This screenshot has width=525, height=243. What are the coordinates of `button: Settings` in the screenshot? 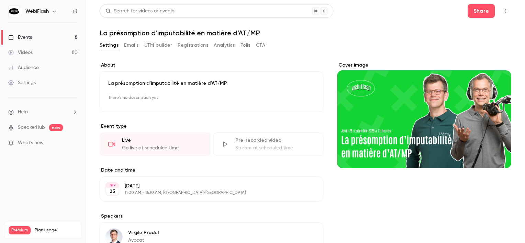 It's located at (109, 45).